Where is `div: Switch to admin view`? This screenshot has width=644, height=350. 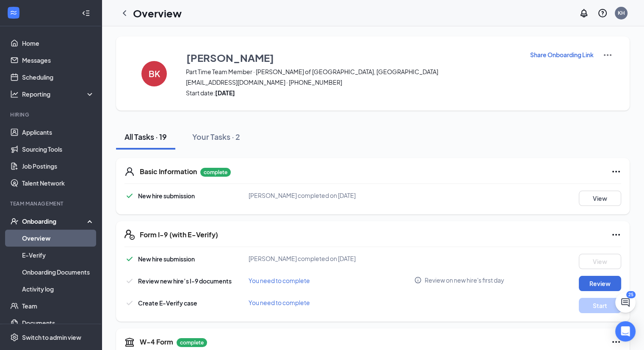 div: Switch to admin view is located at coordinates (51, 337).